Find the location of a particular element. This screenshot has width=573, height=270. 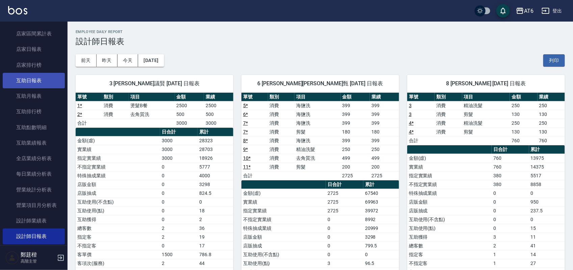

td: 15 is located at coordinates (547, 229).